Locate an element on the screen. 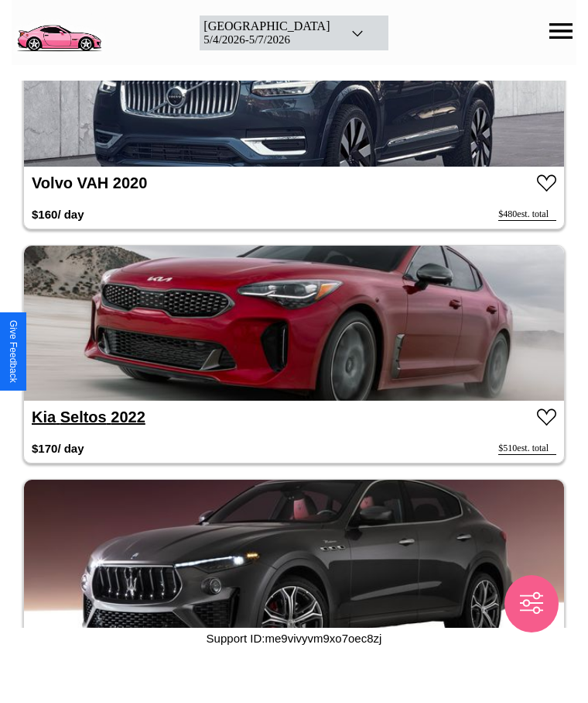 The image size is (588, 703). div: $ 480 est. total is located at coordinates (528, 215).